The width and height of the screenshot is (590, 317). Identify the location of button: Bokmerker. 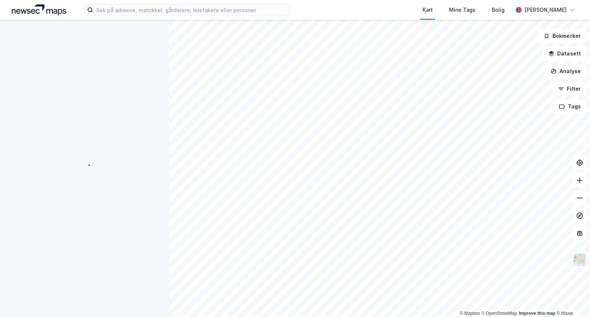
(562, 36).